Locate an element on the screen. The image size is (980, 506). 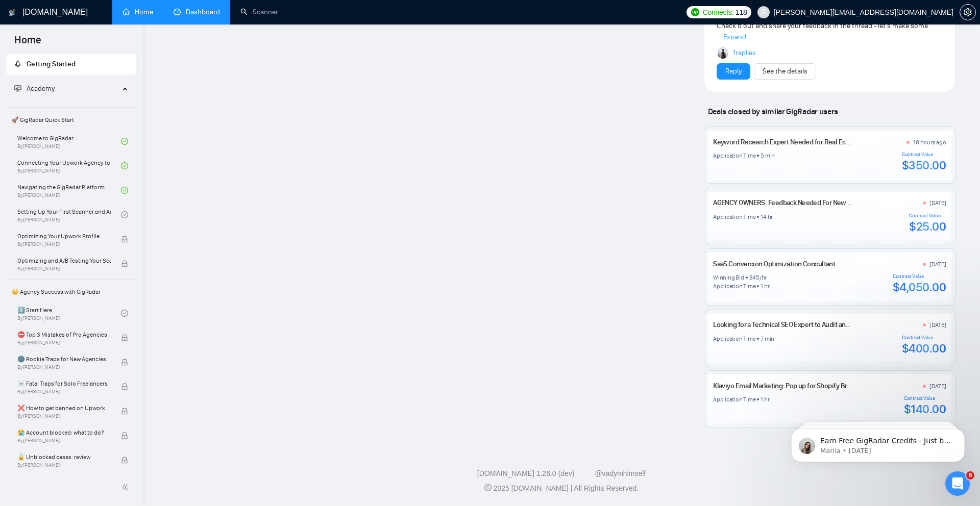
span: ❌ How to get banned on Upwork is located at coordinates (64, 408).